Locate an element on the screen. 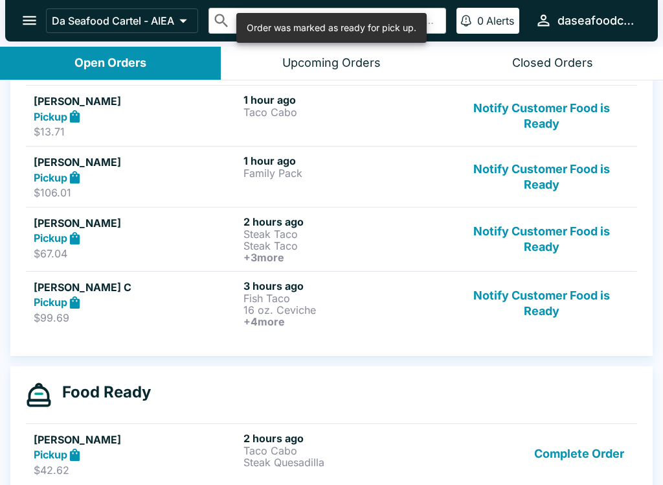 This screenshot has width=663, height=485. p: $42.62 is located at coordinates (136, 470).